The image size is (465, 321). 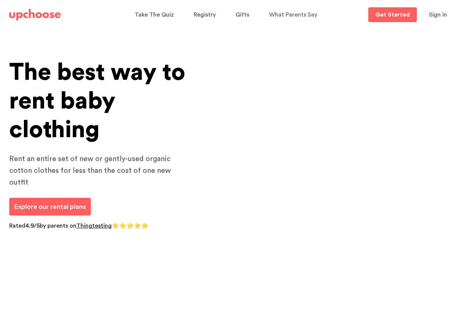 I want to click on a: UpChoose, so click(x=35, y=15).